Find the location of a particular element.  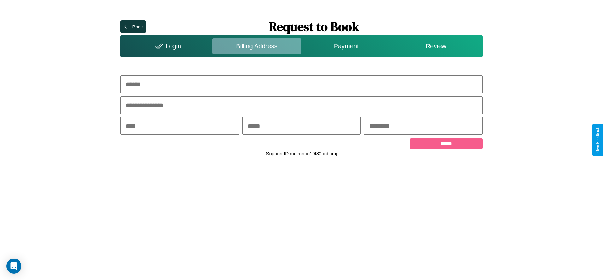

div: Login is located at coordinates (167, 46).